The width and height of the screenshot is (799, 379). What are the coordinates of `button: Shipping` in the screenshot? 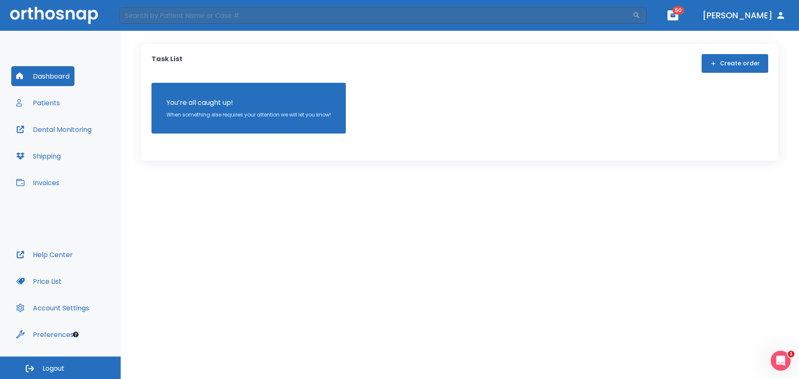 It's located at (38, 156).